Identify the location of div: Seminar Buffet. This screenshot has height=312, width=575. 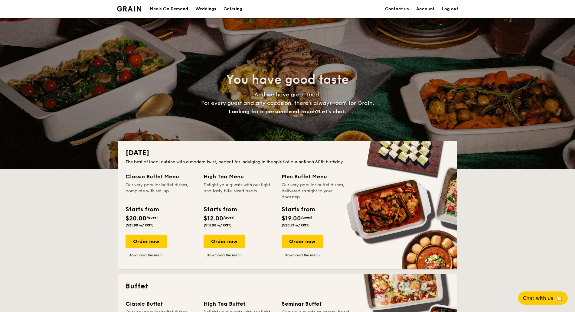
(317, 304).